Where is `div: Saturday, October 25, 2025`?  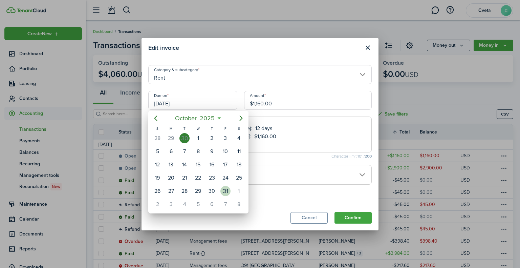 div: Saturday, October 25, 2025 is located at coordinates (239, 178).